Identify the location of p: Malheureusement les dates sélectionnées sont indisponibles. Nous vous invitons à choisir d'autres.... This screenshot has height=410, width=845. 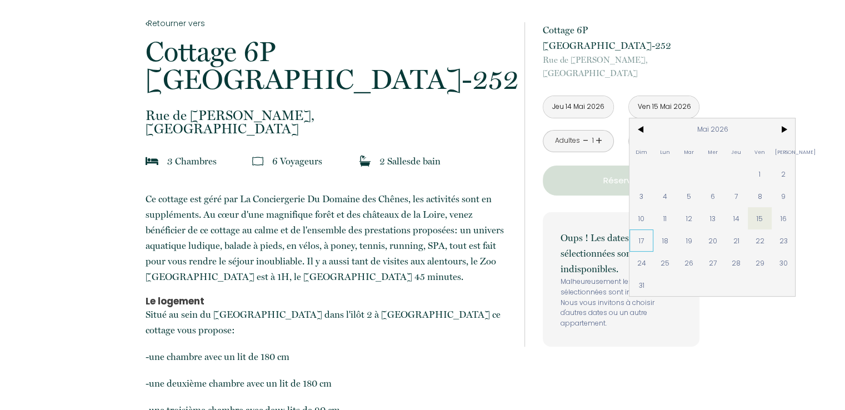
(621, 303).